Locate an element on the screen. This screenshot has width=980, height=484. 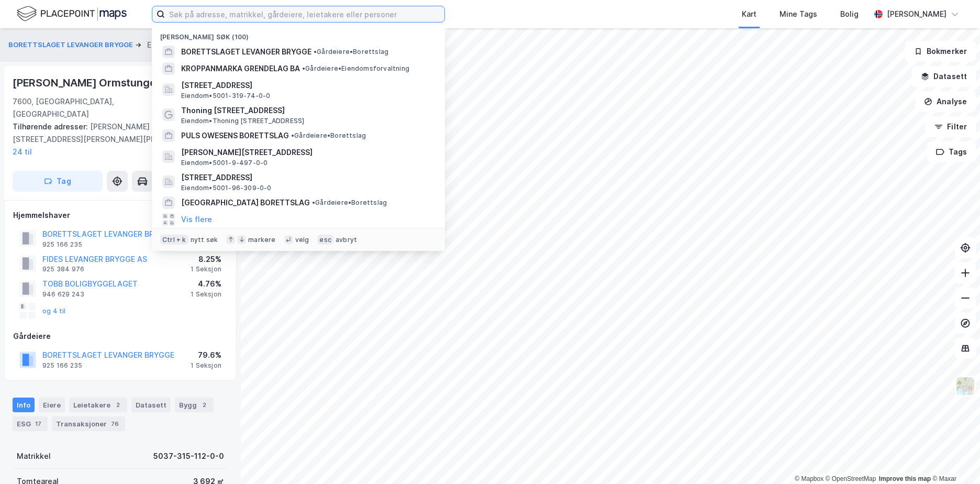
div: Gårdeiere is located at coordinates (120, 336).